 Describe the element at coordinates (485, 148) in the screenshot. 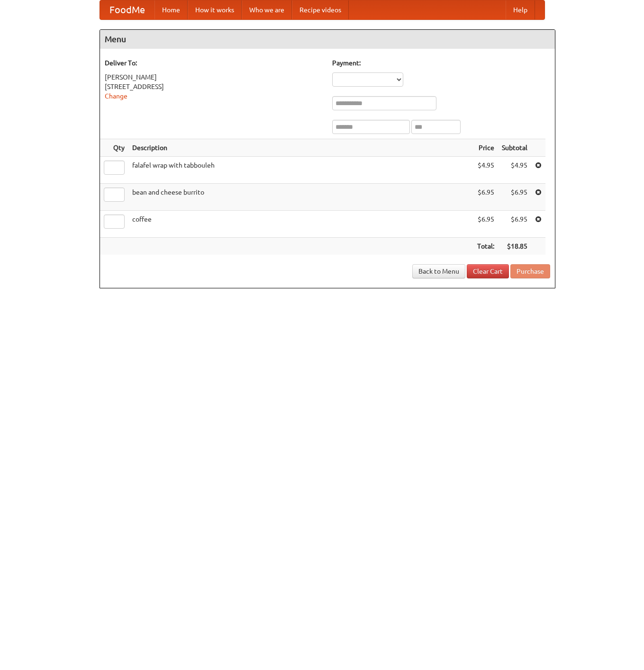

I see `th: Price` at that location.